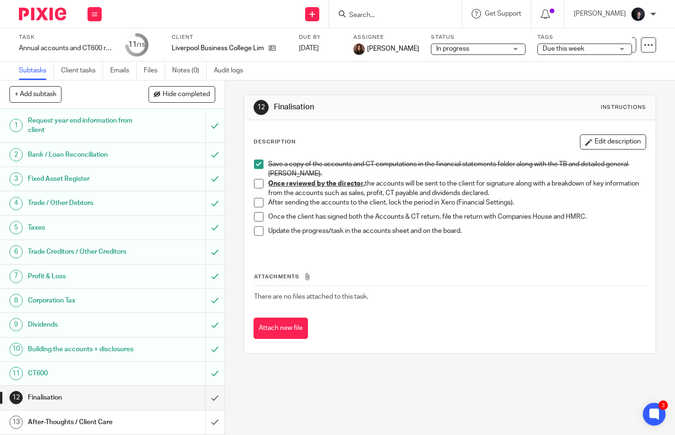 The height and width of the screenshot is (435, 675). What do you see at coordinates (84, 422) in the screenshot?
I see `h1: After-Thoughts / Client Care` at bounding box center [84, 422].